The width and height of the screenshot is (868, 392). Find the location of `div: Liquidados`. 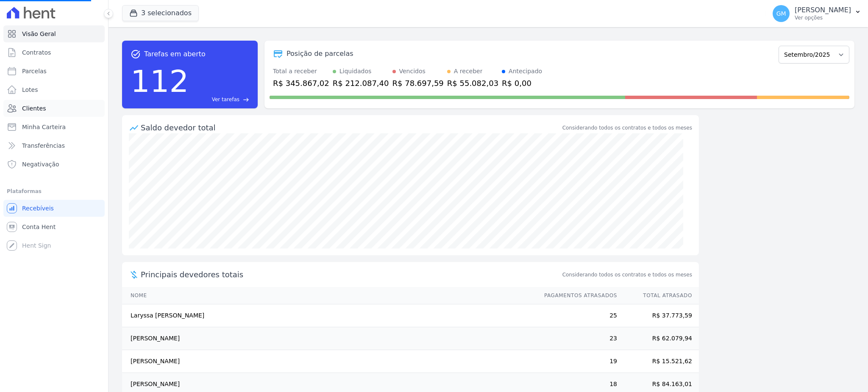

div: Liquidados is located at coordinates (356, 71).